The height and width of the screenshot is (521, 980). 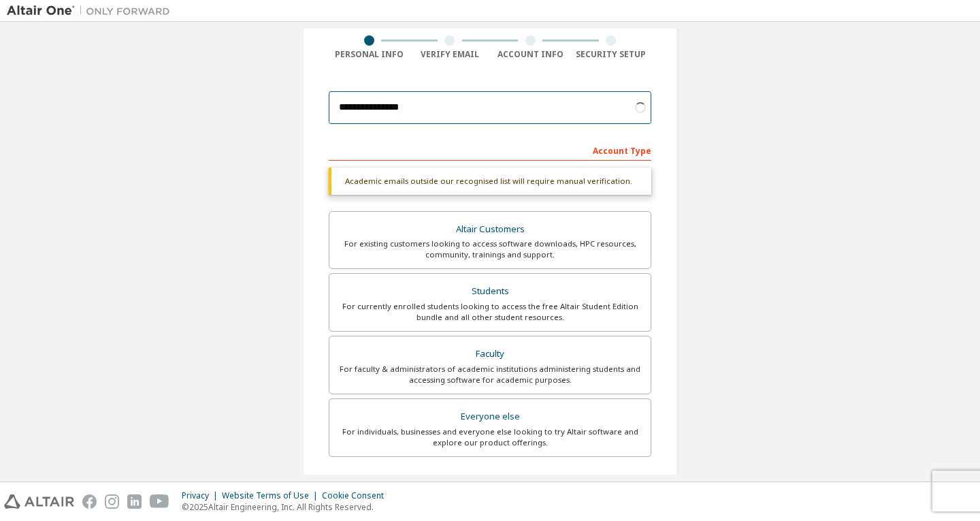 What do you see at coordinates (39, 501) in the screenshot?
I see `img: altair_logo.svg` at bounding box center [39, 501].